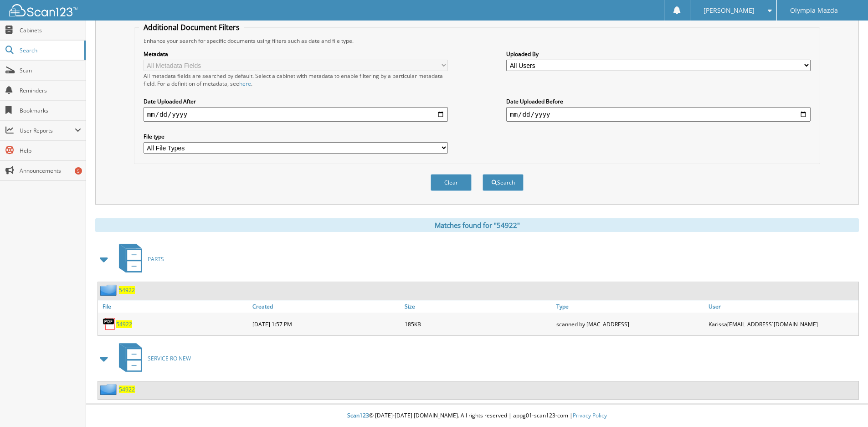  I want to click on button: Search, so click(503, 183).